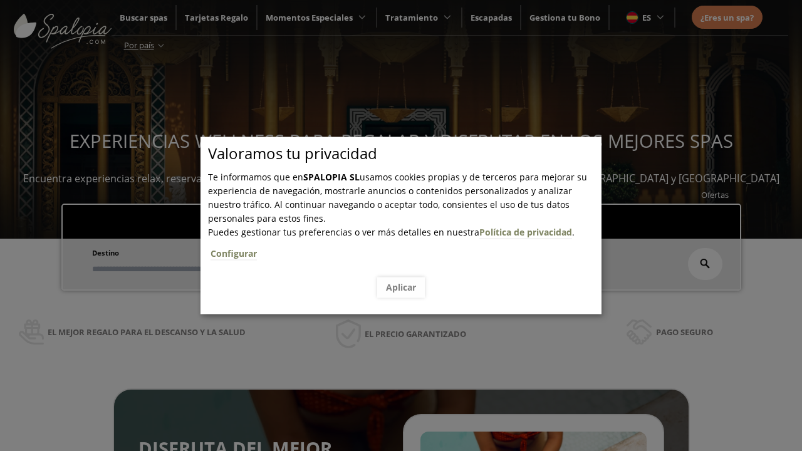 The image size is (802, 451). Describe the element at coordinates (332, 177) in the screenshot. I see `b: SPALOPIA SL` at that location.